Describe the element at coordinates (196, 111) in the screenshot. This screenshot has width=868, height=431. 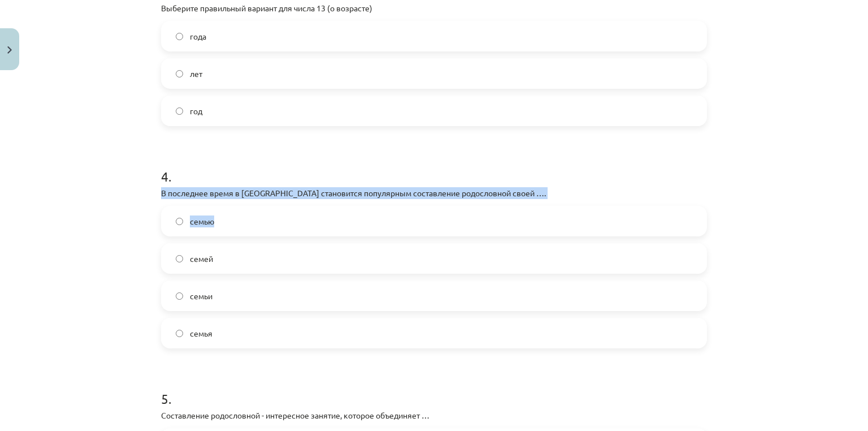
I see `span: год` at that location.